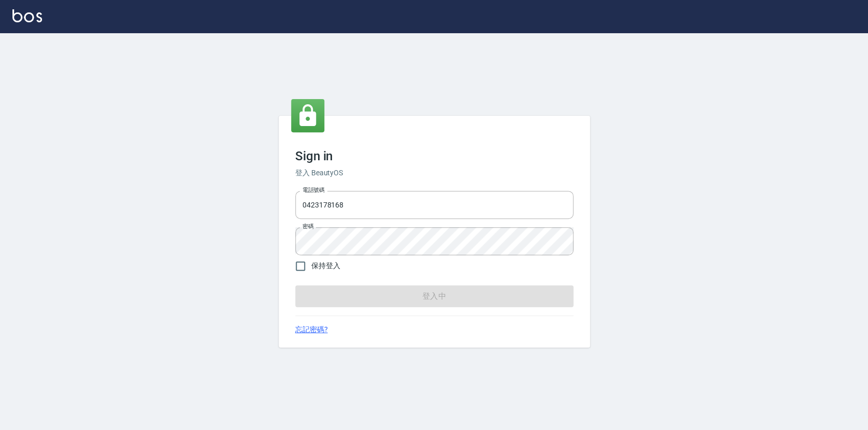 The height and width of the screenshot is (430, 868). What do you see at coordinates (311, 330) in the screenshot?
I see `a: 忘記密碼?` at bounding box center [311, 330].